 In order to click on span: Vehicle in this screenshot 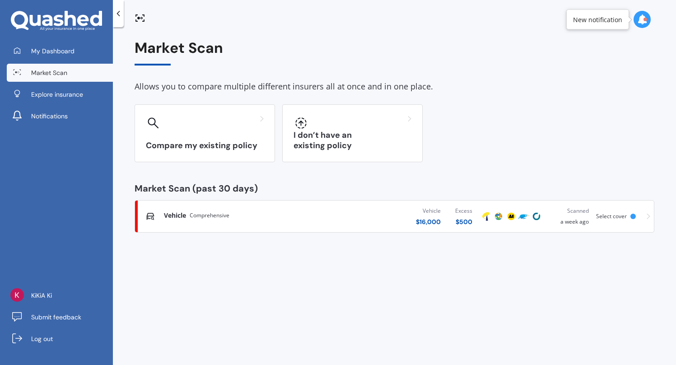, I will do `click(175, 215)`.